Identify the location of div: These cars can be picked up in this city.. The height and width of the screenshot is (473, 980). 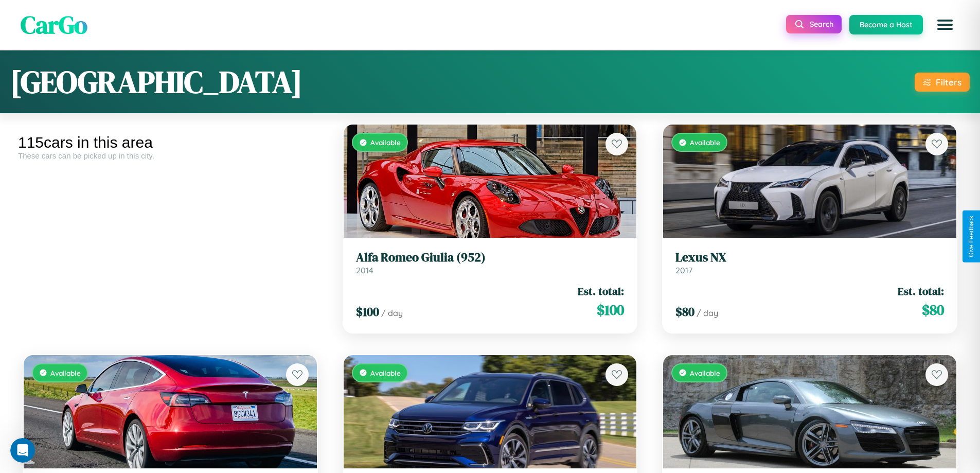
(170, 155).